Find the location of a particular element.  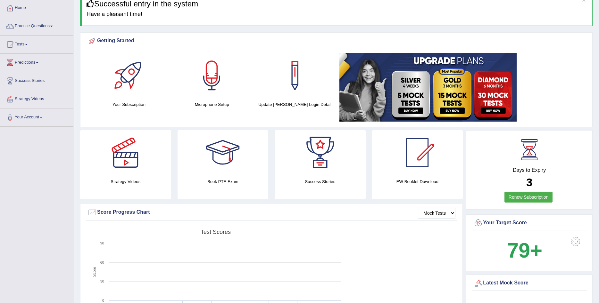

tspan: Test scores is located at coordinates (216, 232).